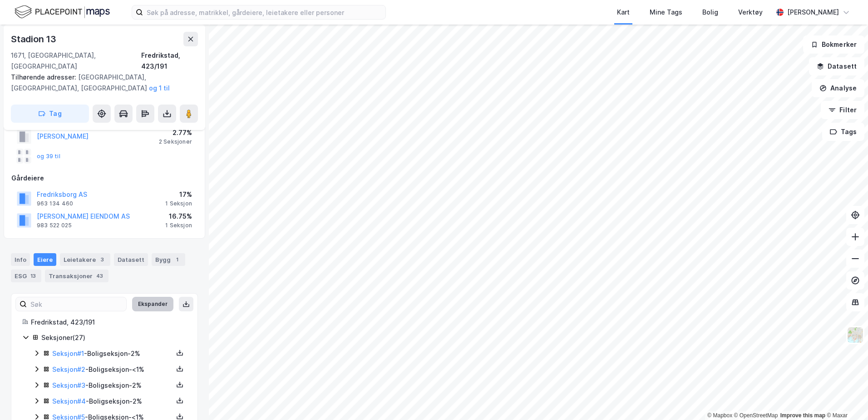 Image resolution: width=868 pixels, height=420 pixels. Describe the element at coordinates (178, 216) in the screenshot. I see `div: 16.75%` at that location.